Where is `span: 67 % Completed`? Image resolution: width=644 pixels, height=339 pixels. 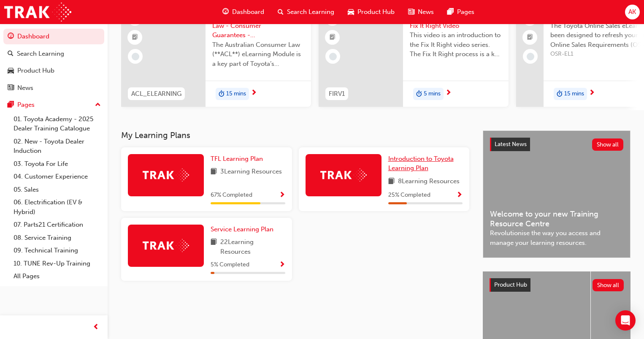 span: 67 % Completed is located at coordinates (231, 195).